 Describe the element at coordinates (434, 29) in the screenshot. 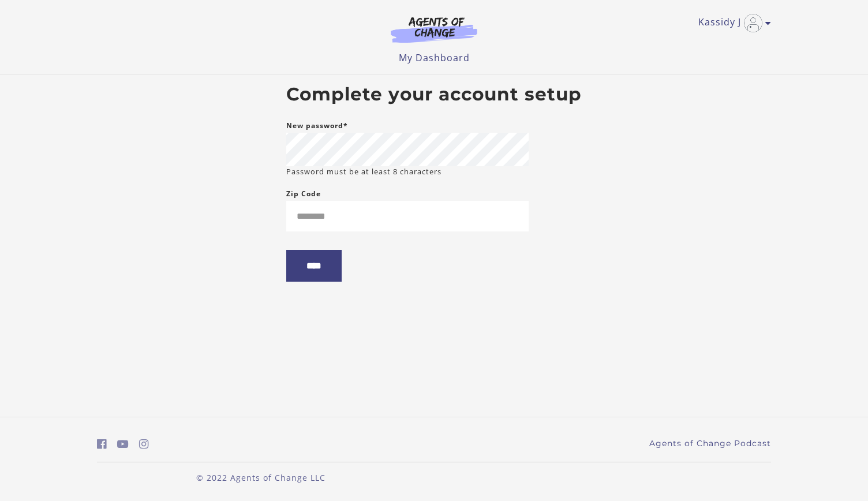

I see `img: Agents of Change Logo` at that location.